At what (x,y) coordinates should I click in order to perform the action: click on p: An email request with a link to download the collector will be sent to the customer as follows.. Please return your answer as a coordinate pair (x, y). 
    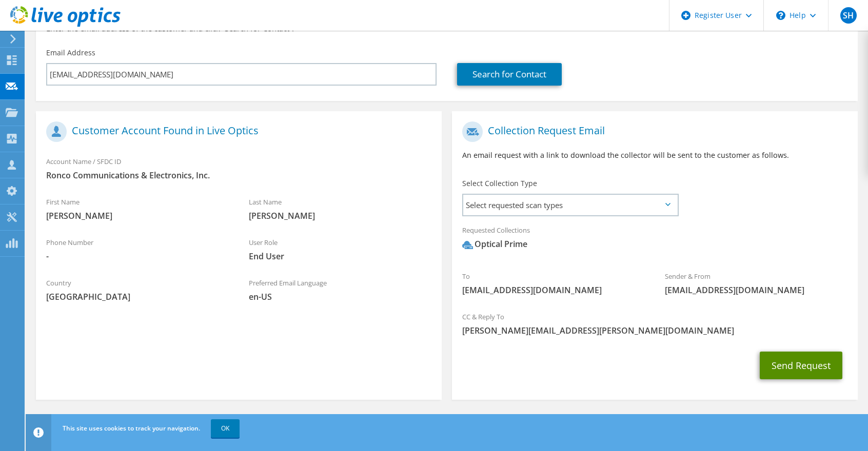
    Looking at the image, I should click on (655, 155).